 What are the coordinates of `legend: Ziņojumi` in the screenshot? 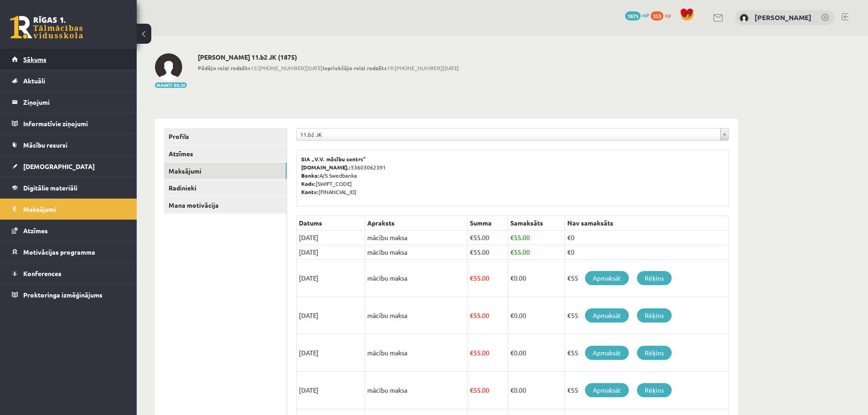 It's located at (74, 102).